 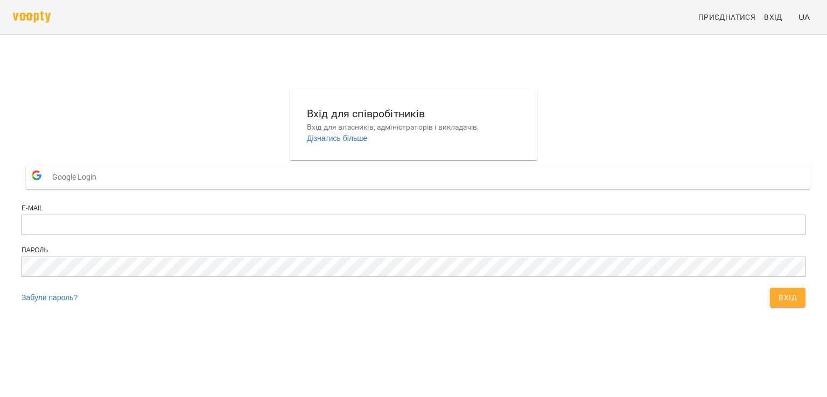 I want to click on a: Вхід, so click(x=776, y=17).